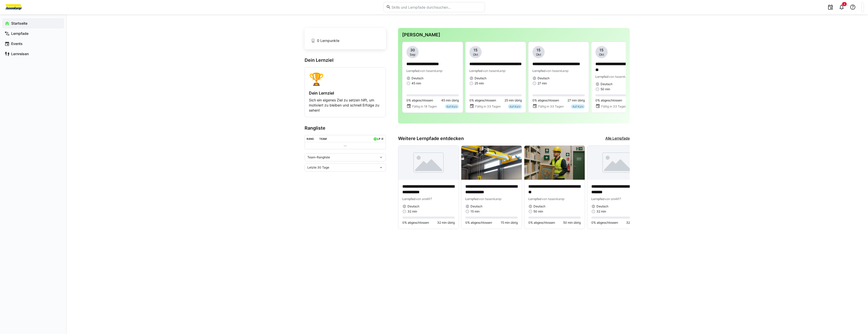  Describe the element at coordinates (617, 139) in the screenshot. I see `a: Alle Lernpfade` at that location.